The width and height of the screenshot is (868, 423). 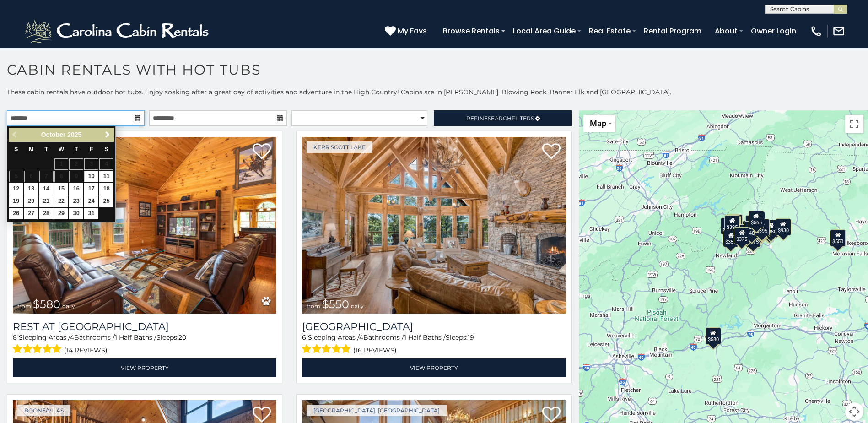 What do you see at coordinates (375, 350) in the screenshot?
I see `span: (16 reviews)` at bounding box center [375, 350].